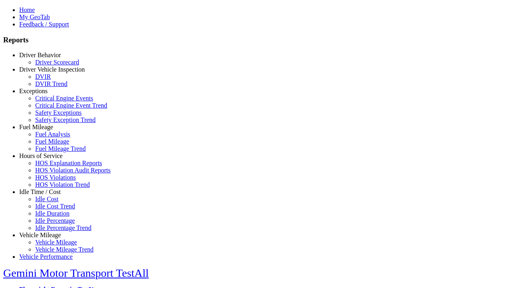 The image size is (512, 288). Describe the element at coordinates (34, 17) in the screenshot. I see `a: My GeoTab` at that location.